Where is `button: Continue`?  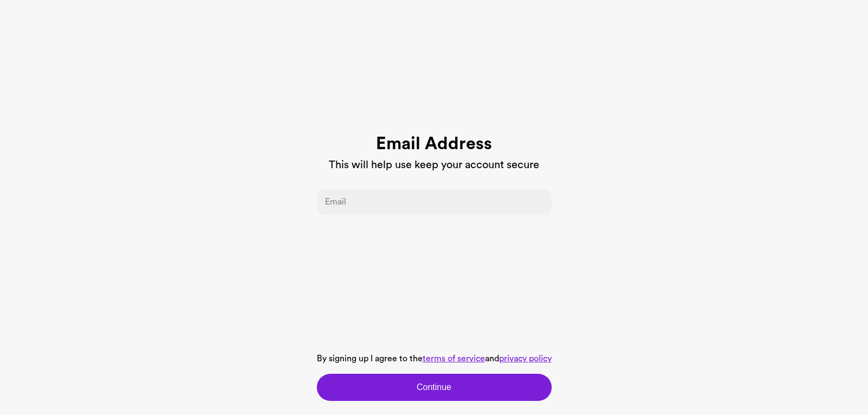
button: Continue is located at coordinates (434, 387).